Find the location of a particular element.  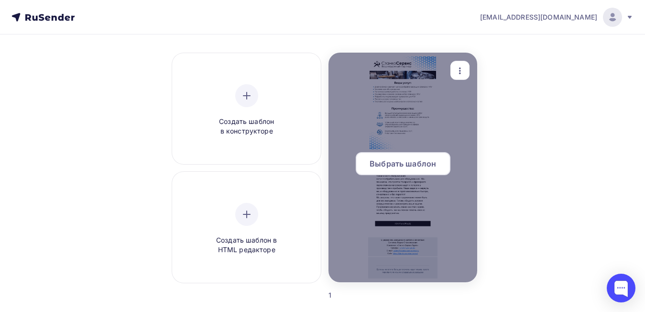

span: Создать шаблон в конструкторе is located at coordinates (247, 126).